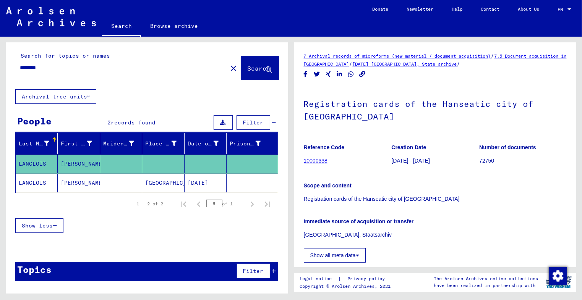 The width and height of the screenshot is (582, 300). Describe the element at coordinates (233, 68) in the screenshot. I see `button: Clear` at that location.